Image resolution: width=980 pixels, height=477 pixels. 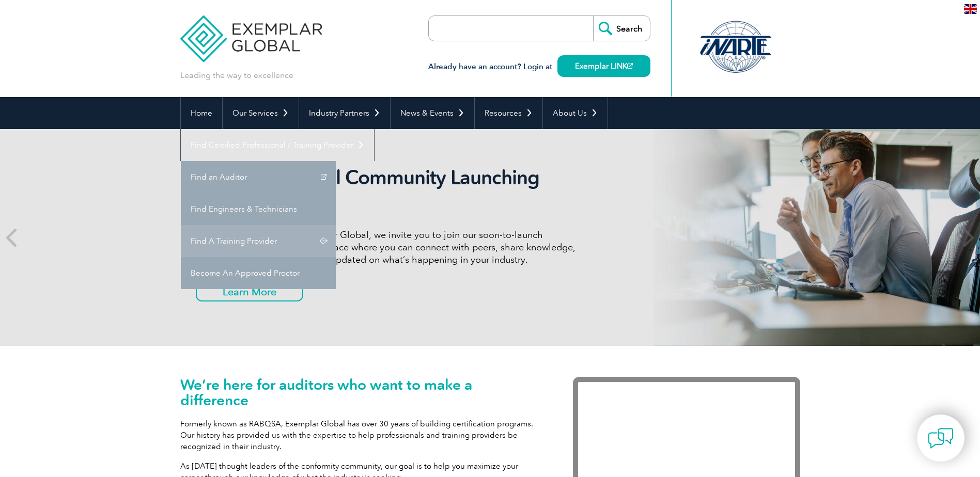 What do you see at coordinates (389, 189) in the screenshot?
I see `h2: Exemplar Global Community Launching Soon` at bounding box center [389, 189].